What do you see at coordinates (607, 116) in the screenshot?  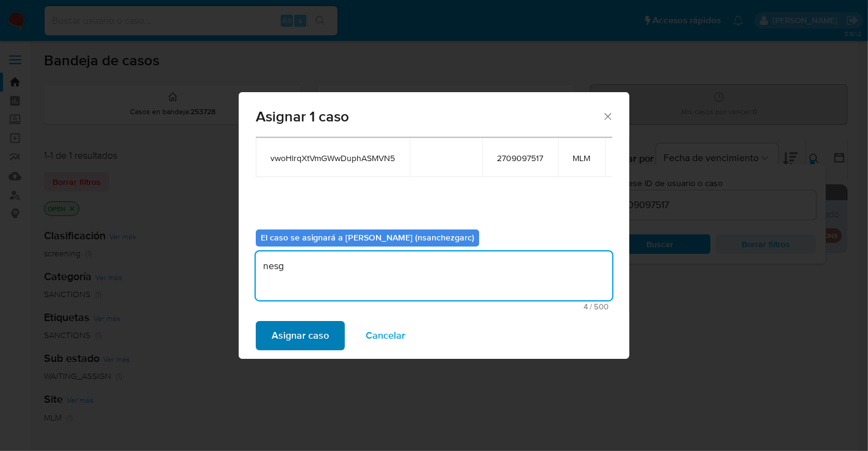 I see `button: Cerrar ventana` at bounding box center [607, 116].